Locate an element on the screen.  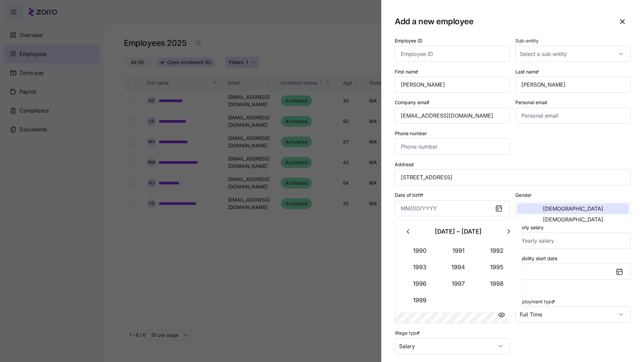
input: Select wage type is located at coordinates (452, 346).